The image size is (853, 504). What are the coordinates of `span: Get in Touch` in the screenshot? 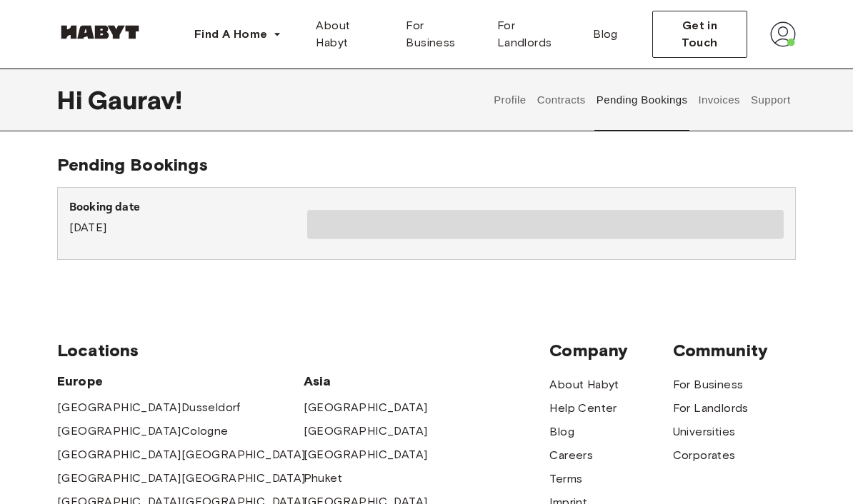 It's located at (700, 34).